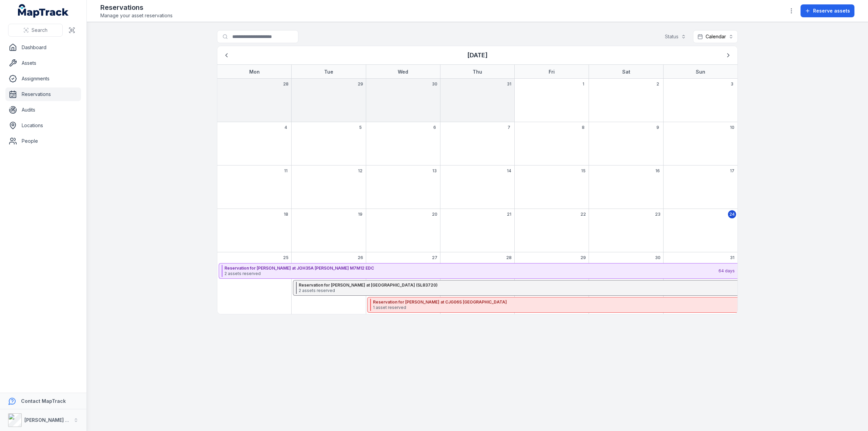 Image resolution: width=868 pixels, height=431 pixels. I want to click on span: 6, so click(435, 127).